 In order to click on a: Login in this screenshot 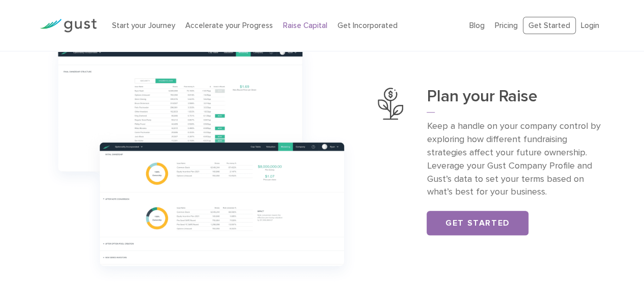, I will do `click(590, 25)`.